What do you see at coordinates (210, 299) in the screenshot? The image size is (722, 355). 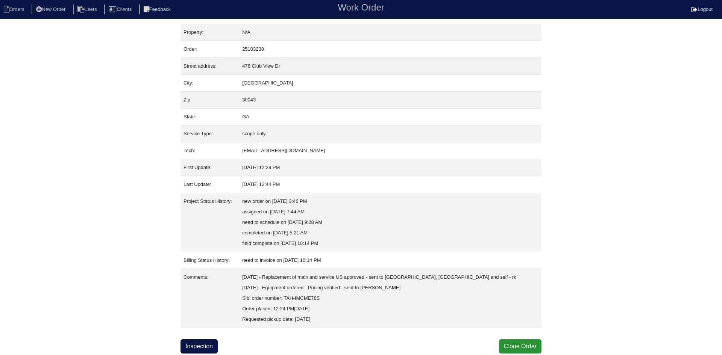 I see `td: Comments:` at bounding box center [210, 299].